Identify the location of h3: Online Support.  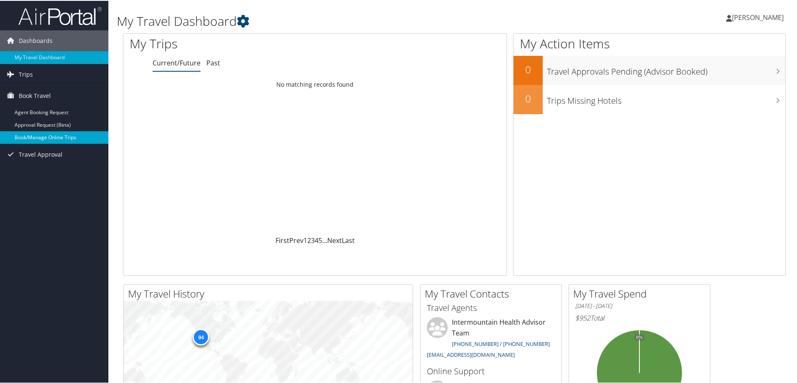
(491, 370).